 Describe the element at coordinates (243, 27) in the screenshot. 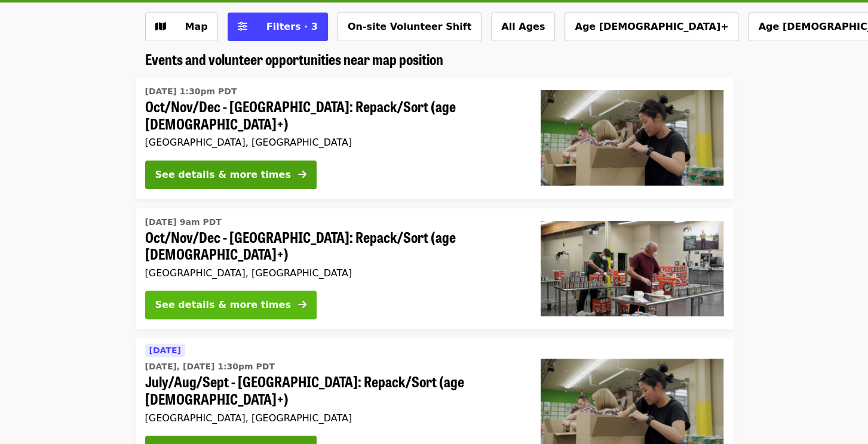

I see `i: sliders-h icon` at that location.